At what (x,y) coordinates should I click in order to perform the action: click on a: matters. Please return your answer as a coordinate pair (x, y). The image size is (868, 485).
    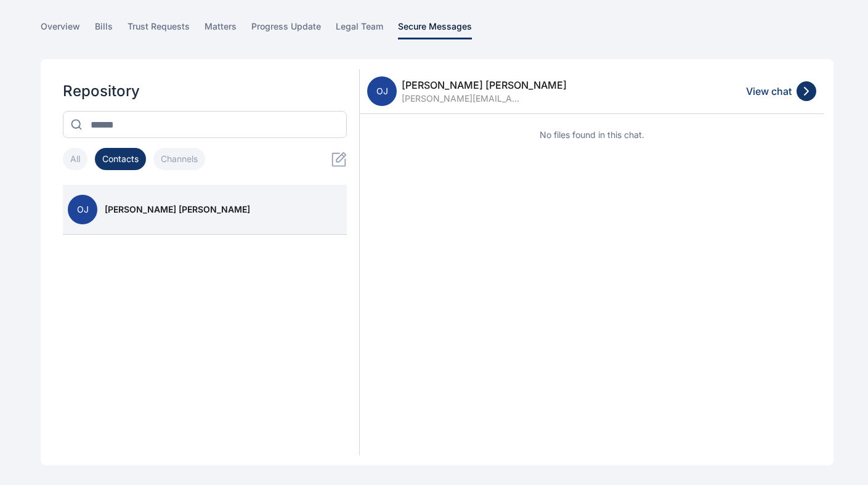
    Looking at the image, I should click on (228, 30).